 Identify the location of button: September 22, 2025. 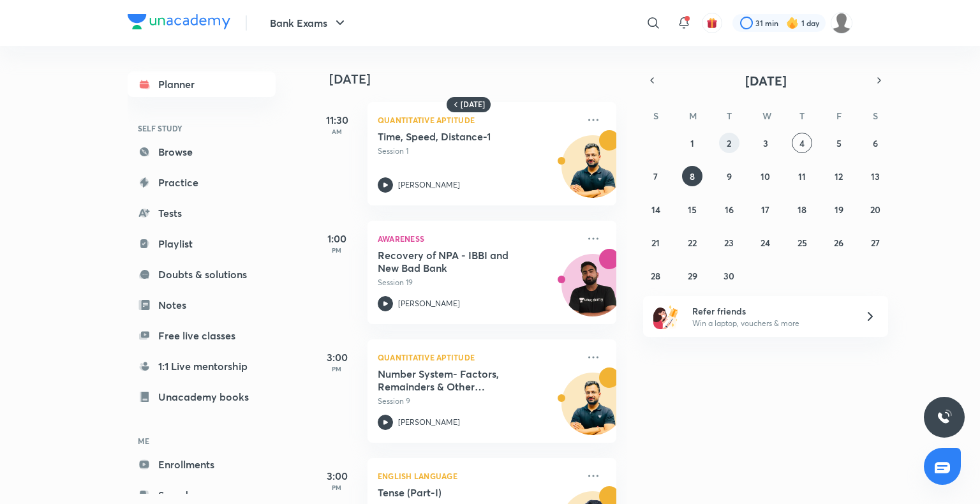
(692, 243).